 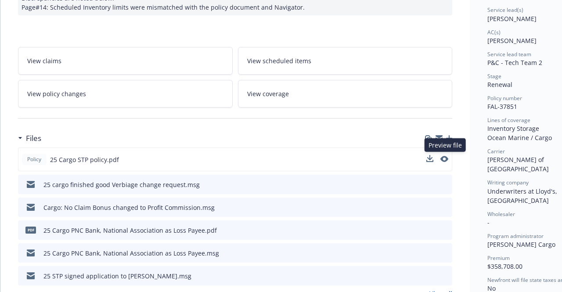 I want to click on span: pdf, so click(x=31, y=230).